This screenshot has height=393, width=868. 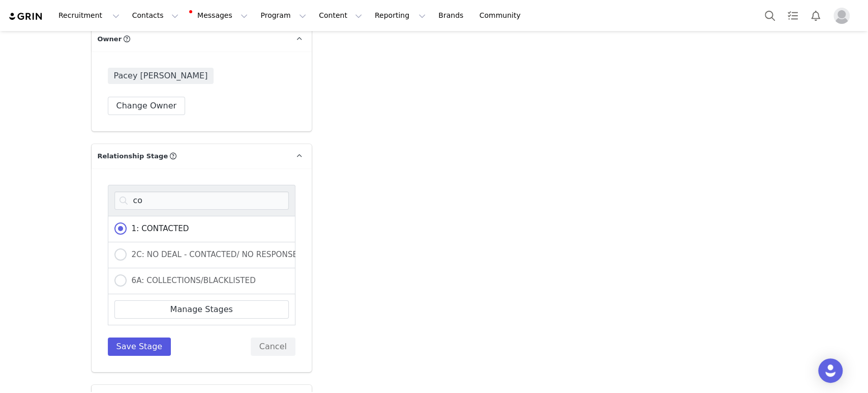 What do you see at coordinates (843, 16) in the screenshot?
I see `button: Profile` at bounding box center [843, 16].